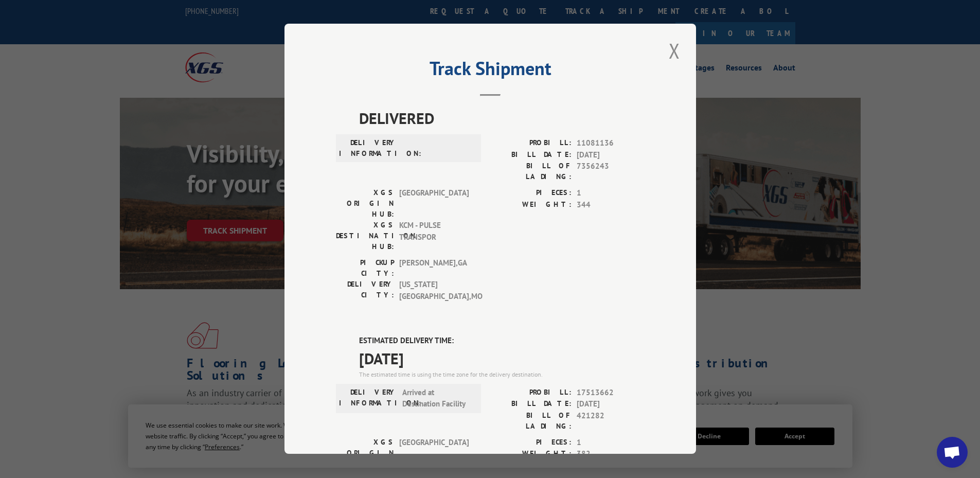 This screenshot has width=980, height=478. Describe the element at coordinates (674, 50) in the screenshot. I see `button: Close modal` at that location.